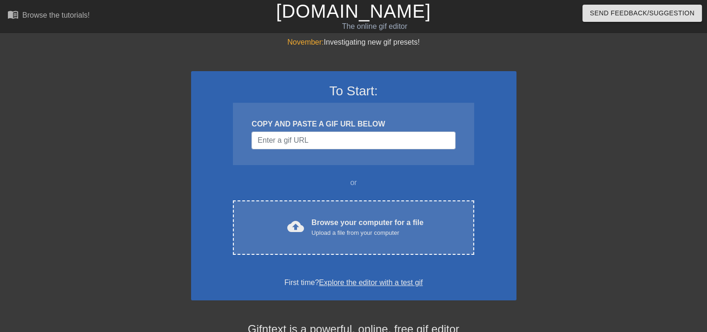 This screenshot has height=332, width=707. What do you see at coordinates (306, 42) in the screenshot?
I see `span: November:` at bounding box center [306, 42].